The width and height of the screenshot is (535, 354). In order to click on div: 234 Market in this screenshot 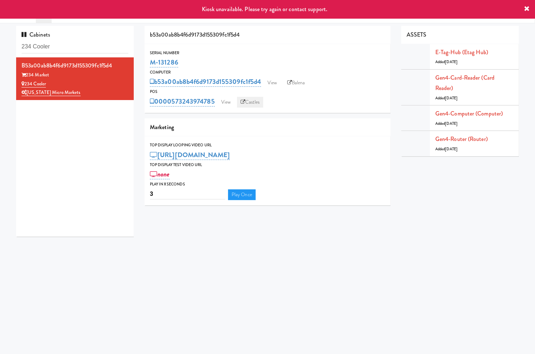, I will do `click(75, 75)`.